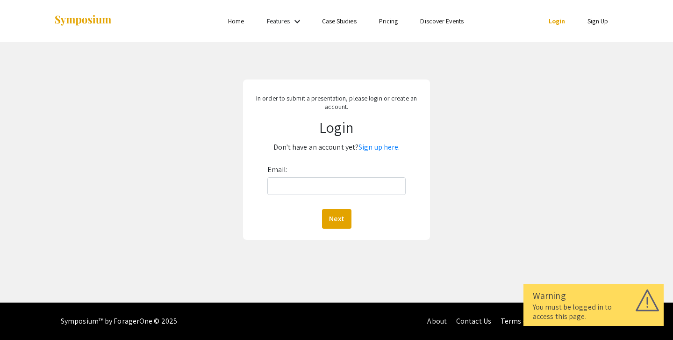  Describe the element at coordinates (336, 219) in the screenshot. I see `button: Next` at that location.